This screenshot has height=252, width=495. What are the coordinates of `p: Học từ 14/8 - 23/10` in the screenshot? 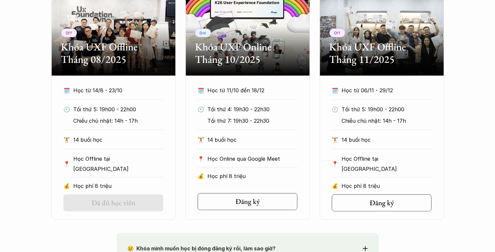 It's located at (112, 90).